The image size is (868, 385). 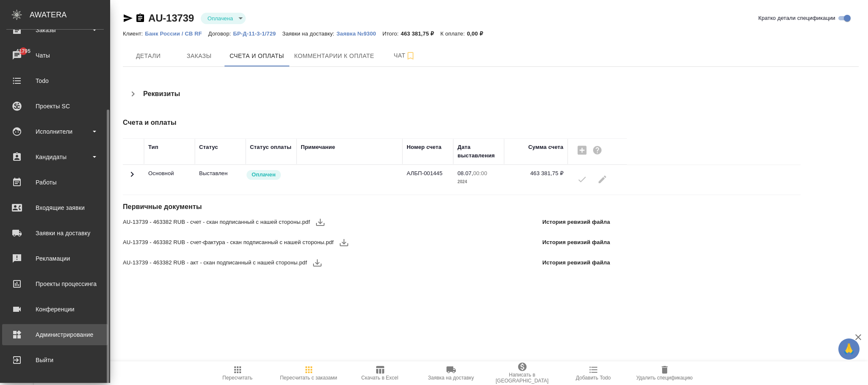 I want to click on button: Добавить Todo, so click(x=593, y=374).